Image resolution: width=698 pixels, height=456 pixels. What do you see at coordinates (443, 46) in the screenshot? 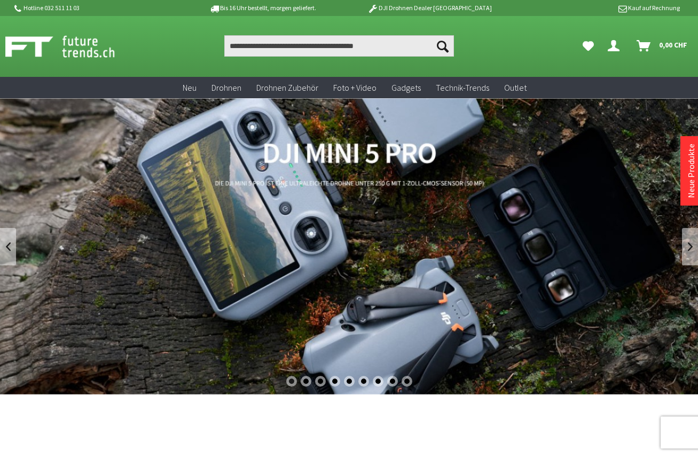
I see `button: Suchen` at bounding box center [443, 46].